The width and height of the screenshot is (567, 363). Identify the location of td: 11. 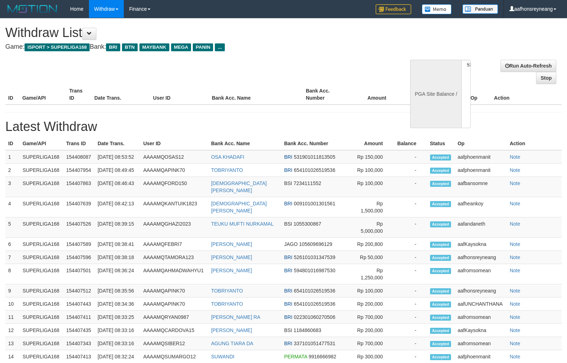
(12, 317).